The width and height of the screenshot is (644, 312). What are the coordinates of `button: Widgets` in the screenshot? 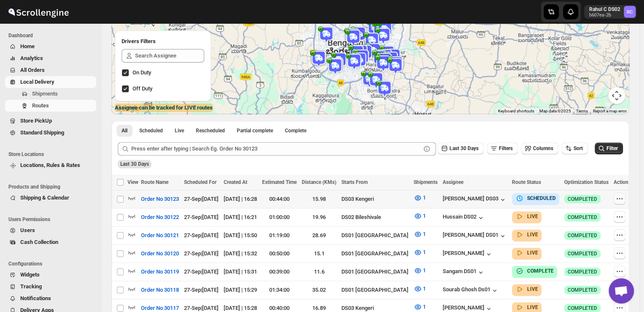 It's located at (51, 274).